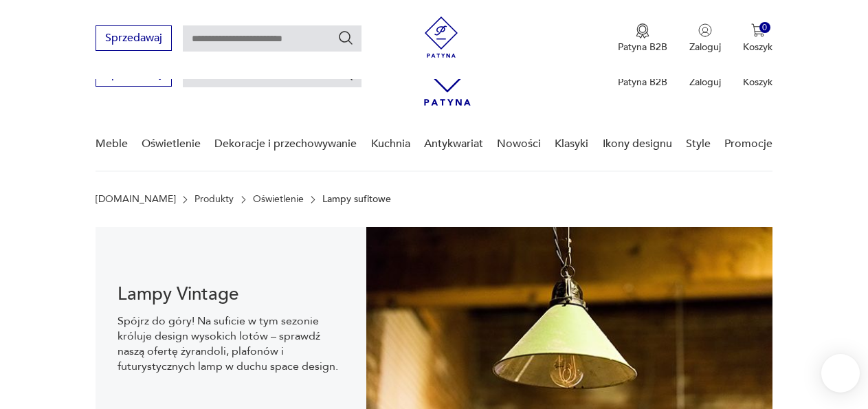 The height and width of the screenshot is (409, 868). What do you see at coordinates (642, 38) in the screenshot?
I see `a: Ikona medaluPatyna B2B` at bounding box center [642, 38].